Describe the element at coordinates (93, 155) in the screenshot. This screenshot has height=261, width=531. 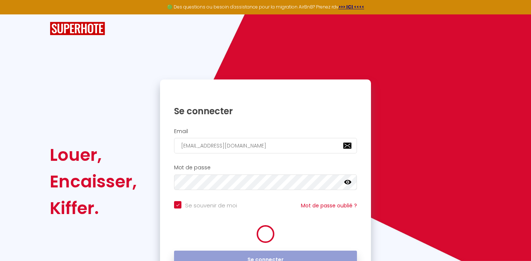
I see `div: Louer,` at that location.